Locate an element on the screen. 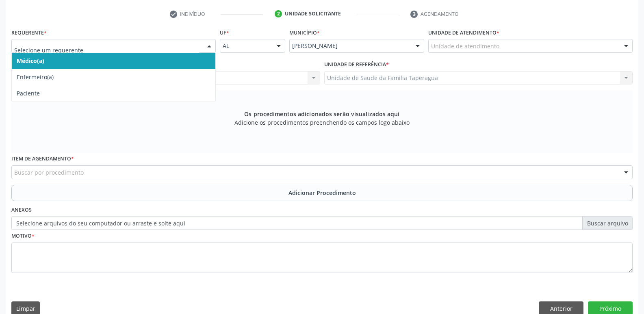 The height and width of the screenshot is (314, 644). span: AL is located at coordinates (246, 46).